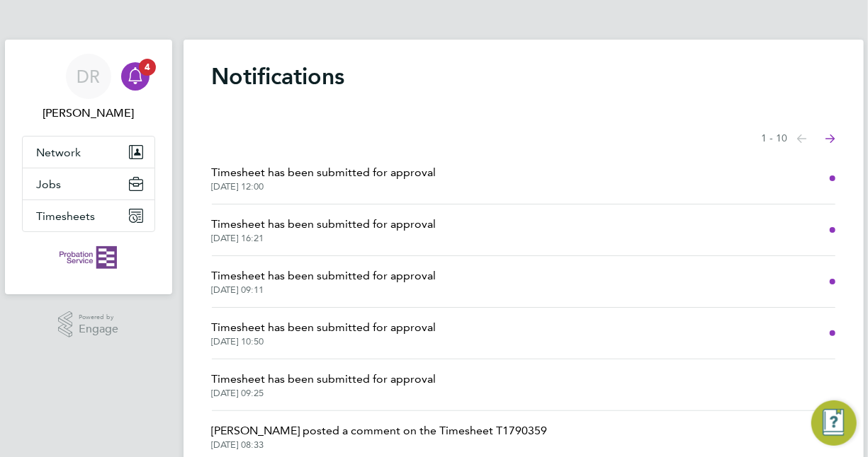 The height and width of the screenshot is (457, 868). Describe the element at coordinates (775, 138) in the screenshot. I see `span: 1 - 10` at that location.